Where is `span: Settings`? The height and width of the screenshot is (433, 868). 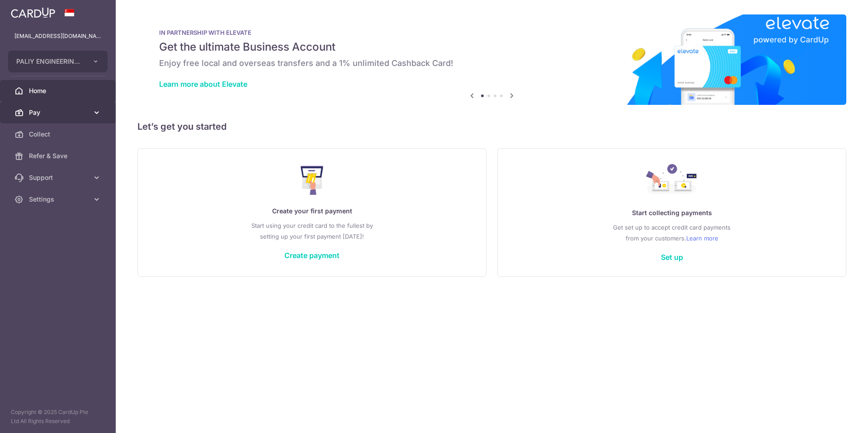
span: Settings is located at coordinates (58, 199).